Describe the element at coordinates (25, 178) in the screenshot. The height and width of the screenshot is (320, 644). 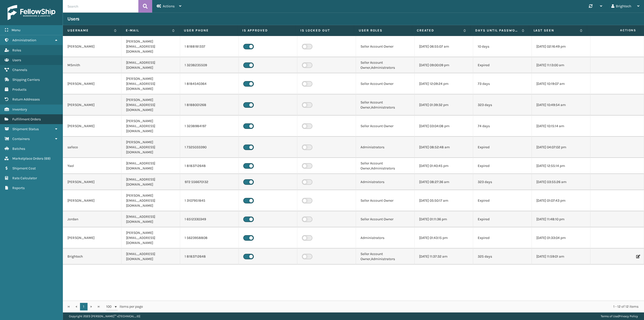
I see `span: Rate Calculator` at that location.